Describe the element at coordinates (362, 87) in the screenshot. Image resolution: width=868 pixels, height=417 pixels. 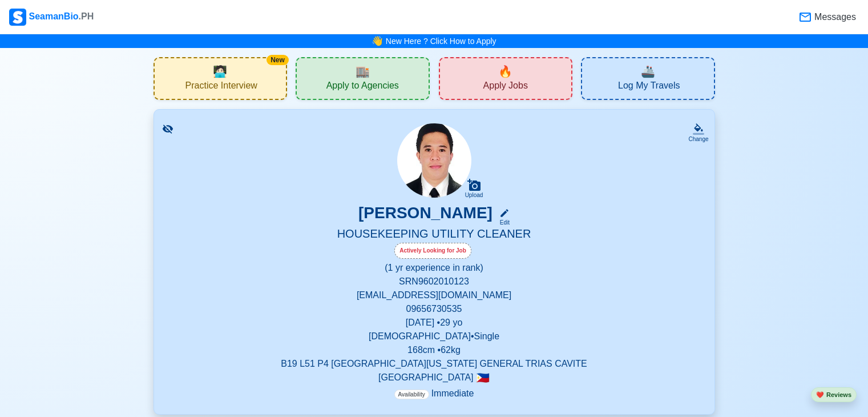
I see `span: Apply to Agencies` at that location.